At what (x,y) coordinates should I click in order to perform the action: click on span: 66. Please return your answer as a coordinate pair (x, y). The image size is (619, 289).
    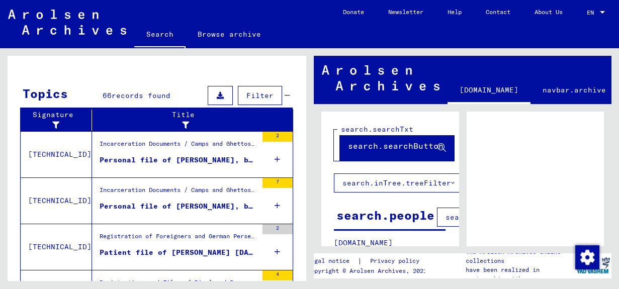
    Looking at the image, I should click on (107, 96).